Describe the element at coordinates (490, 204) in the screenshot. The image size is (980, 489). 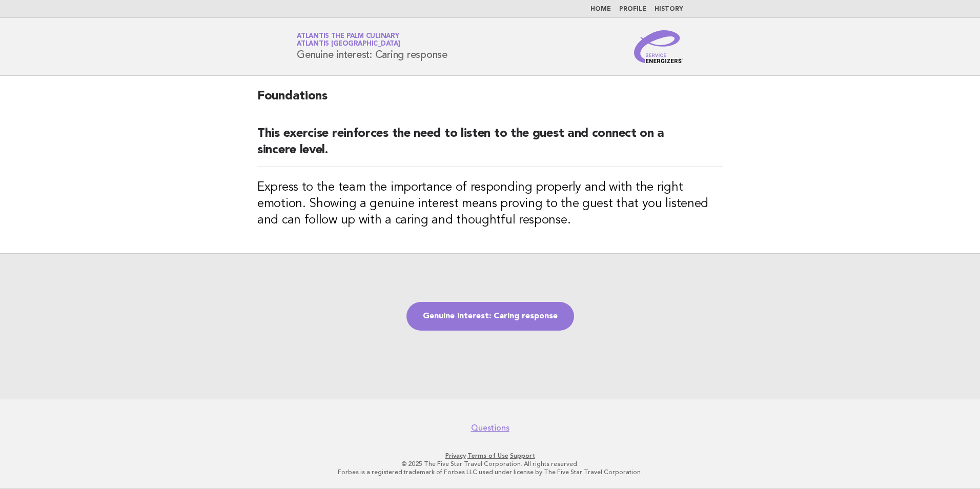
I see `h3: Express to the team the importance of responding properly and with the right emotion. Showing a g...` at that location.